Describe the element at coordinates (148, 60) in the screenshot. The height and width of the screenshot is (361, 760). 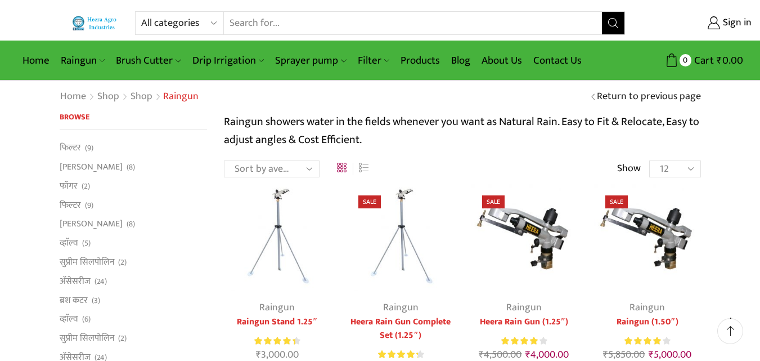
I see `a: Brush Cutter` at that location.